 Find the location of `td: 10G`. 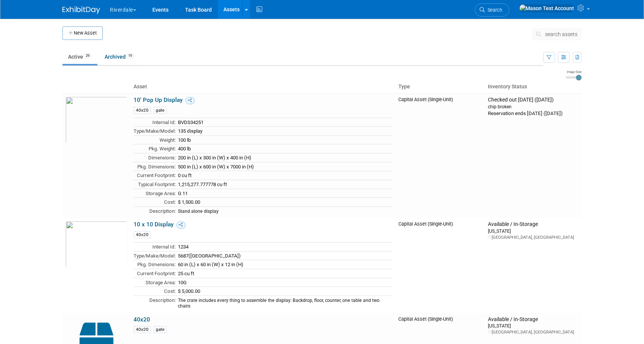

td: 10G is located at coordinates (284, 282).